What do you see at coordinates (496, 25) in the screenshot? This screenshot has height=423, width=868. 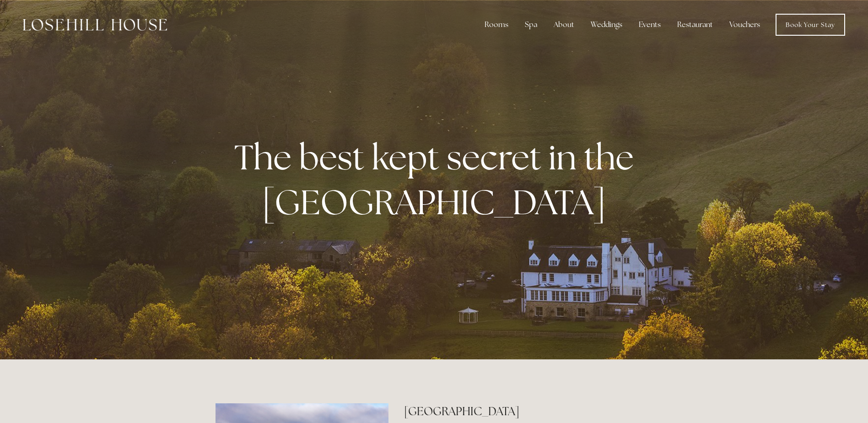 I see `div: Rooms` at bounding box center [496, 25].